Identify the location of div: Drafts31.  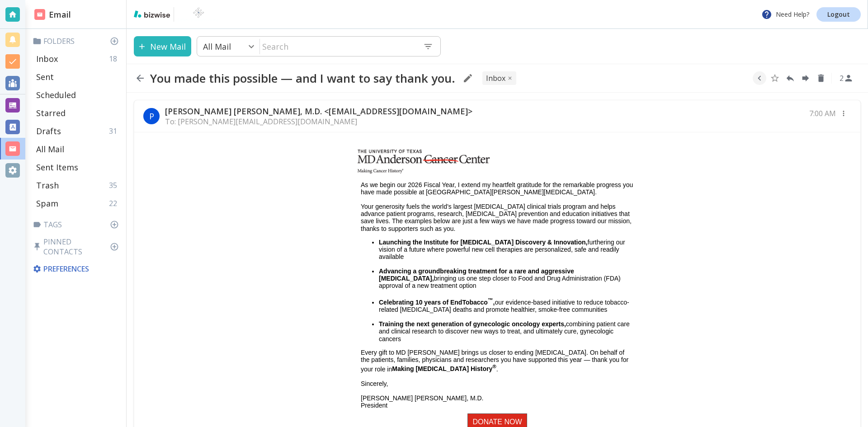
(78, 131).